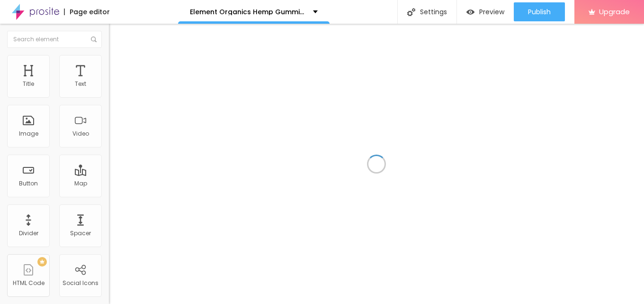  Describe the element at coordinates (470, 12) in the screenshot. I see `img: view-1.svg` at that location.